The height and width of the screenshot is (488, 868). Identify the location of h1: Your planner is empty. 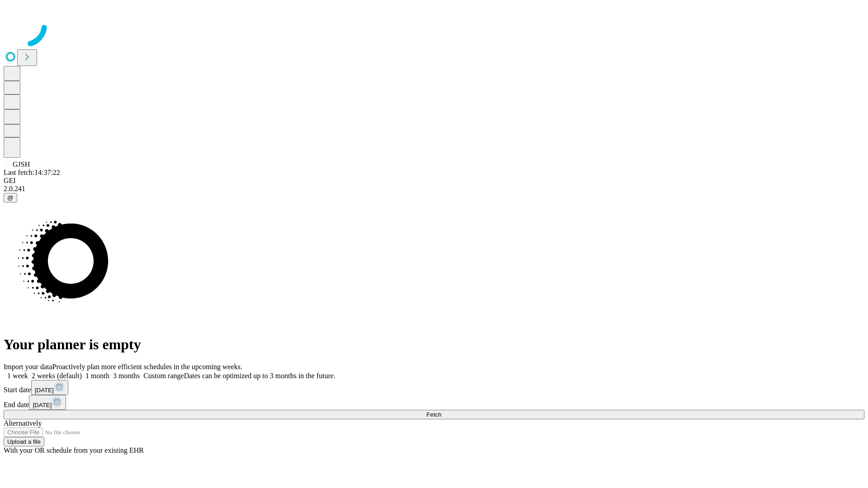
(434, 345).